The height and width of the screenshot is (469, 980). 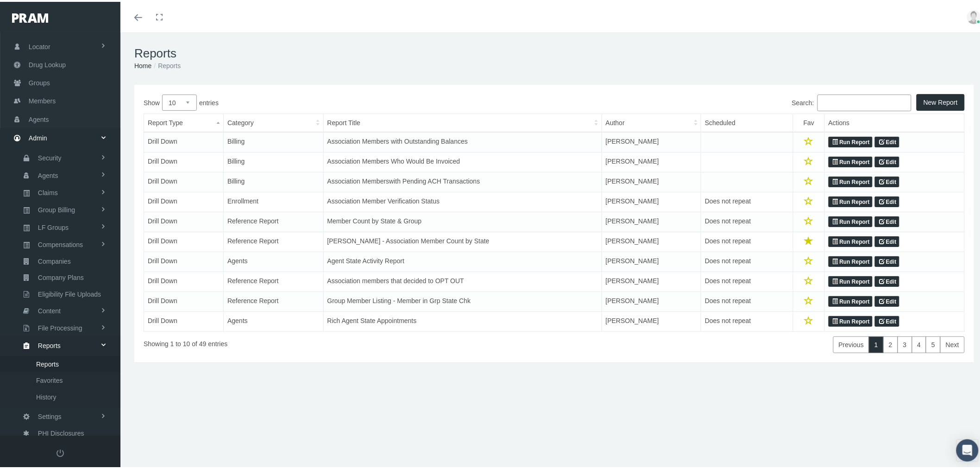 I want to click on span: History, so click(x=46, y=395).